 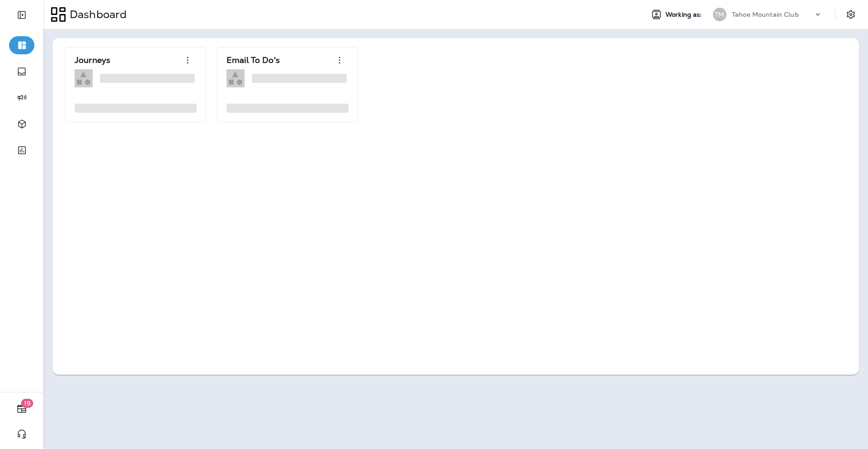 What do you see at coordinates (253, 60) in the screenshot?
I see `p: Email To Do's` at bounding box center [253, 60].